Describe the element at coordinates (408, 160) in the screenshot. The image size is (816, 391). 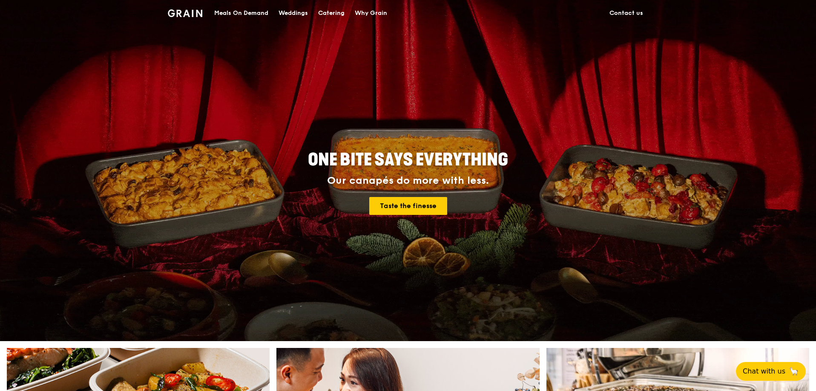
I see `span: ONE BITE SAYS EVERYTHING` at that location.